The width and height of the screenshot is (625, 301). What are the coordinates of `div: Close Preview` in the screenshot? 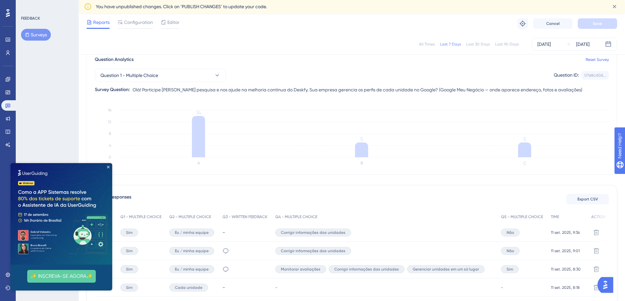 It's located at (98, 4).